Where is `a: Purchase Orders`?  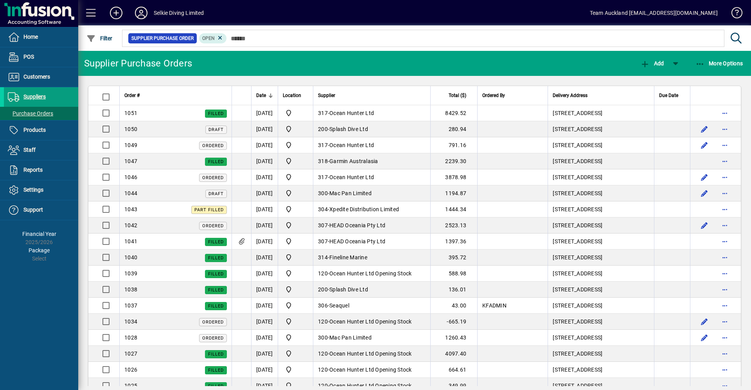 a: Purchase Orders is located at coordinates (41, 113).